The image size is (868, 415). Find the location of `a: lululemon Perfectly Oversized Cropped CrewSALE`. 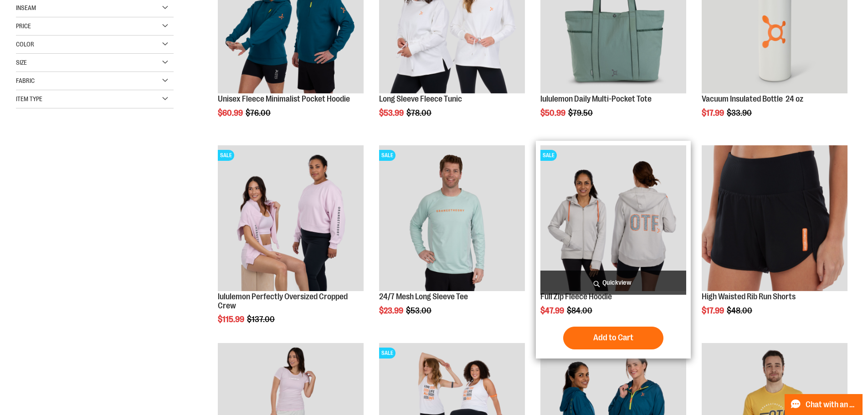

a: lululemon Perfectly Oversized Cropped CrewSALE is located at coordinates (291, 219).